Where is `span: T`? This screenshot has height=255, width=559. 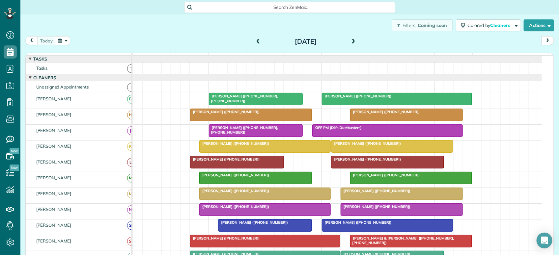
span: T is located at coordinates (131, 69).